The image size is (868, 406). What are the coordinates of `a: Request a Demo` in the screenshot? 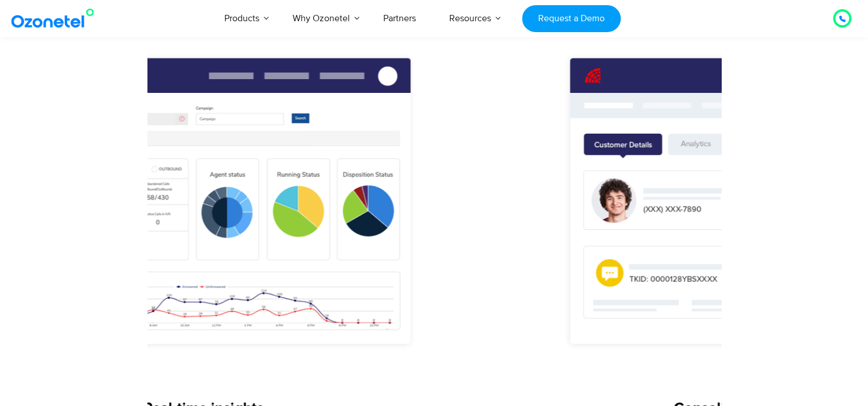 It's located at (570, 18).